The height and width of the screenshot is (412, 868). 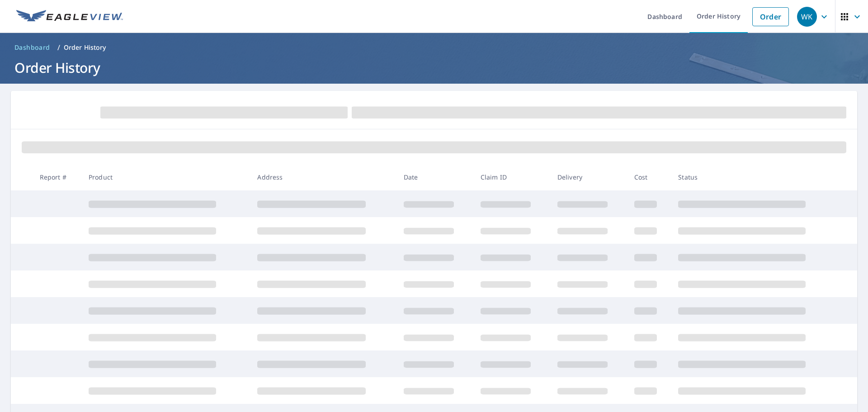 I want to click on a: Order, so click(x=771, y=17).